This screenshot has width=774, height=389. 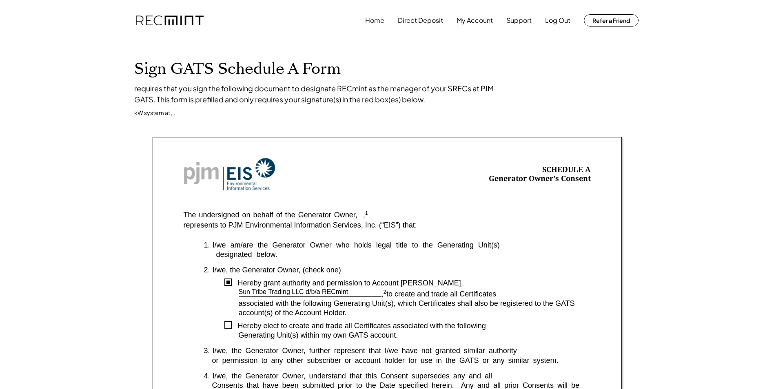 What do you see at coordinates (488, 294) in the screenshot?
I see `div: to create and trade all Certificates` at bounding box center [488, 294].